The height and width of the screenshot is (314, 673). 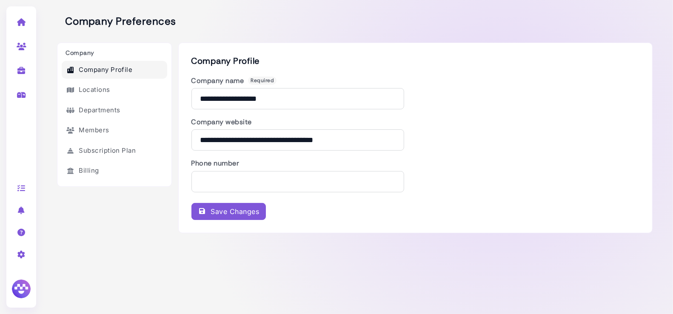 What do you see at coordinates (114, 151) in the screenshot?
I see `a: Subscription Plan` at bounding box center [114, 151].